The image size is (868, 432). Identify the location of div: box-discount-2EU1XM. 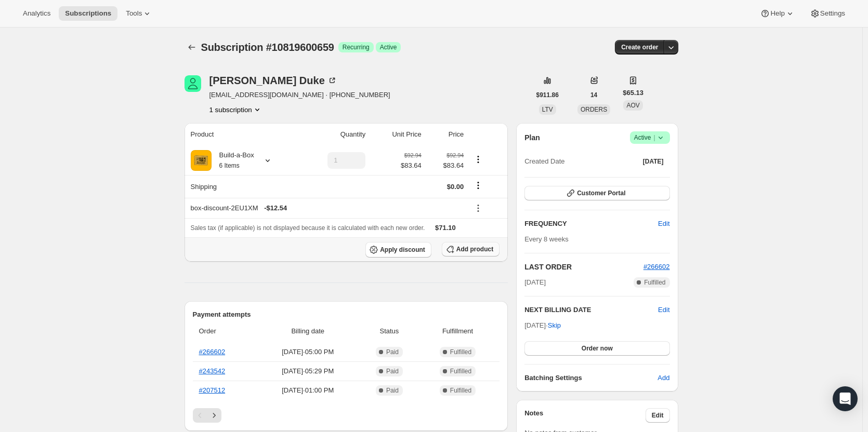
(328, 209).